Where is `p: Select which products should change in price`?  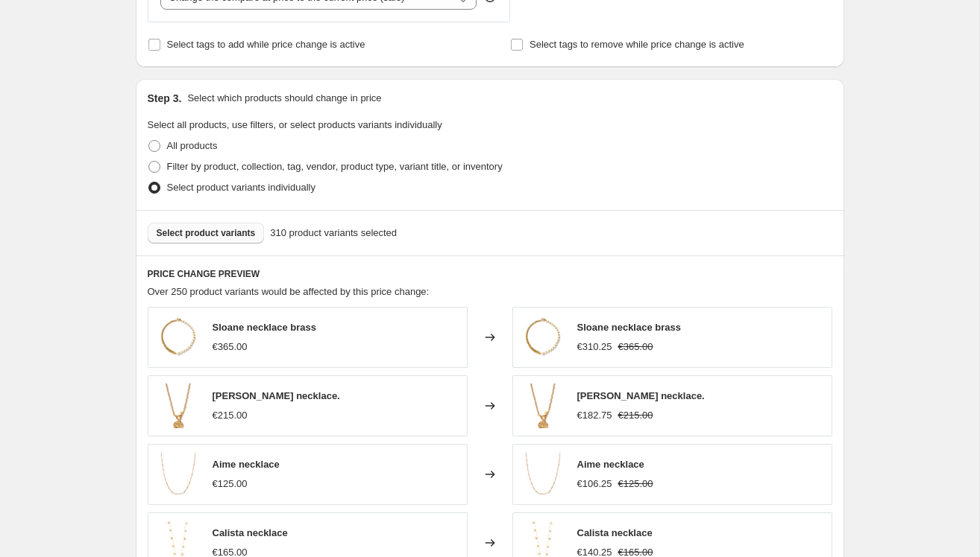
p: Select which products should change in price is located at coordinates (284, 98).